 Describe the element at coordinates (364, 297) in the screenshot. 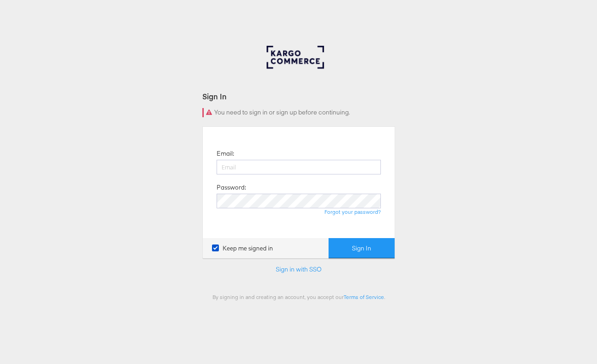

I see `a: Terms of Service` at that location.